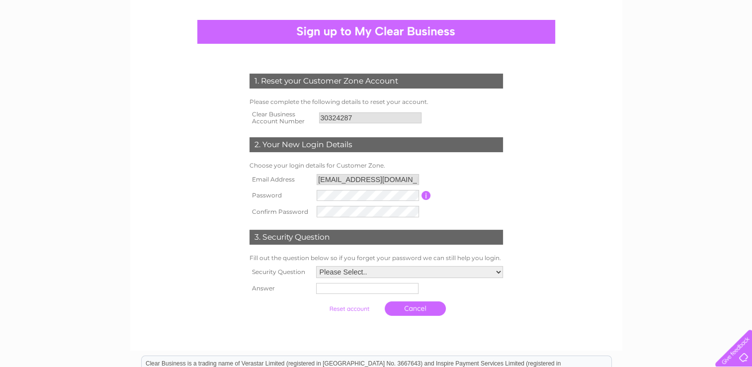 This screenshot has width=752, height=367. I want to click on a: Telecoms, so click(680, 46).